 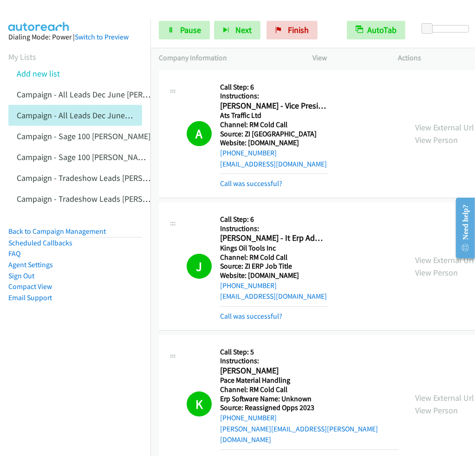 I want to click on div: Open Resource Center, so click(x=17, y=37).